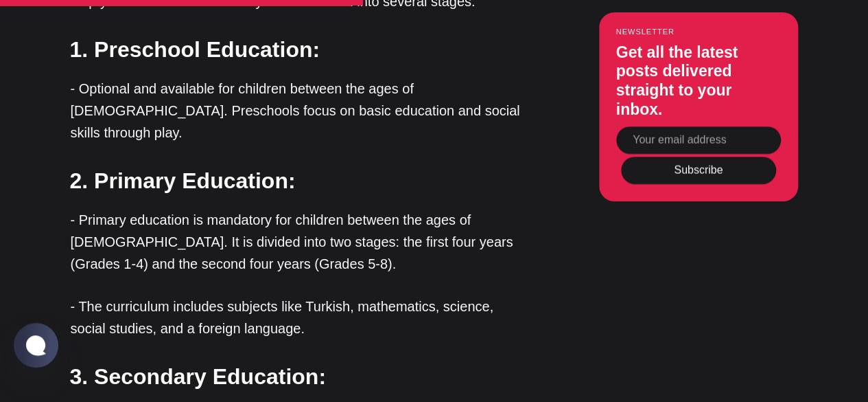 This screenshot has height=402, width=868. What do you see at coordinates (698, 31) in the screenshot?
I see `small: Newsletter` at bounding box center [698, 31].